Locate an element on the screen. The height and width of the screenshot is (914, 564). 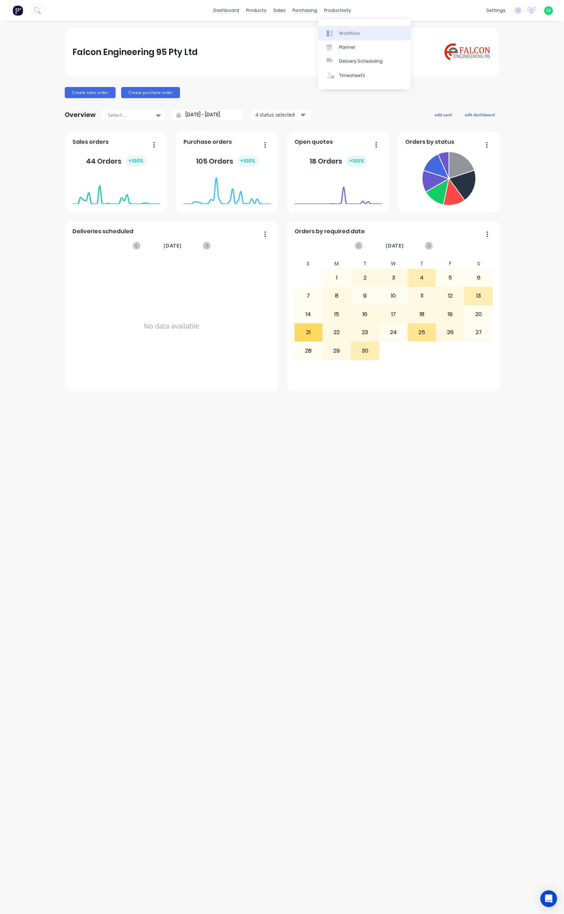
div: 20 is located at coordinates (479, 314).